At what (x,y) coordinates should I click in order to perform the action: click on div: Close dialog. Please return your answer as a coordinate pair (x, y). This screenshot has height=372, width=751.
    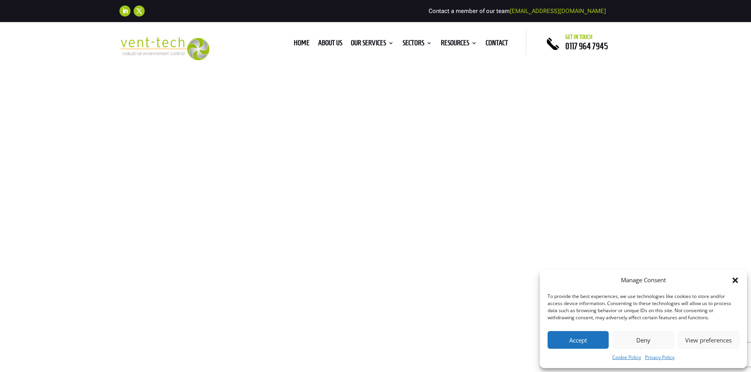
    Looking at the image, I should click on (735, 281).